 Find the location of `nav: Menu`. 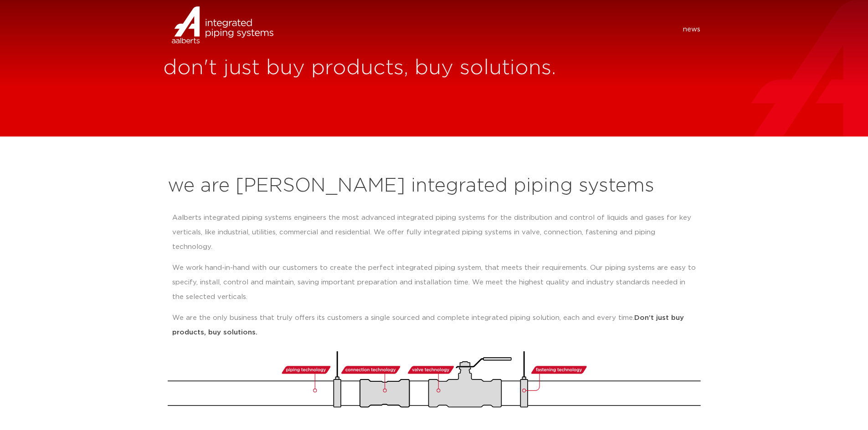

nav: Menu is located at coordinates (494, 29).